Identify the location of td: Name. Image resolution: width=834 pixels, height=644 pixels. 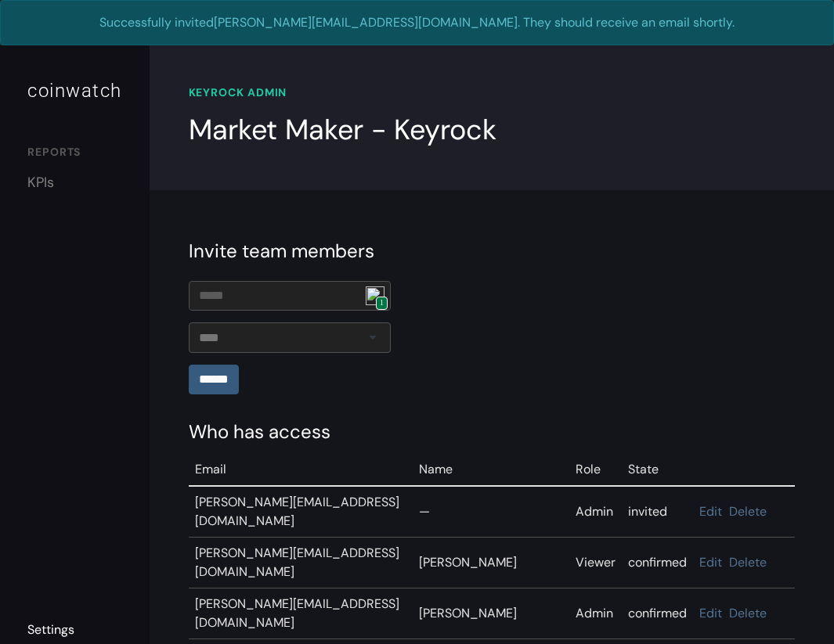
(491, 470).